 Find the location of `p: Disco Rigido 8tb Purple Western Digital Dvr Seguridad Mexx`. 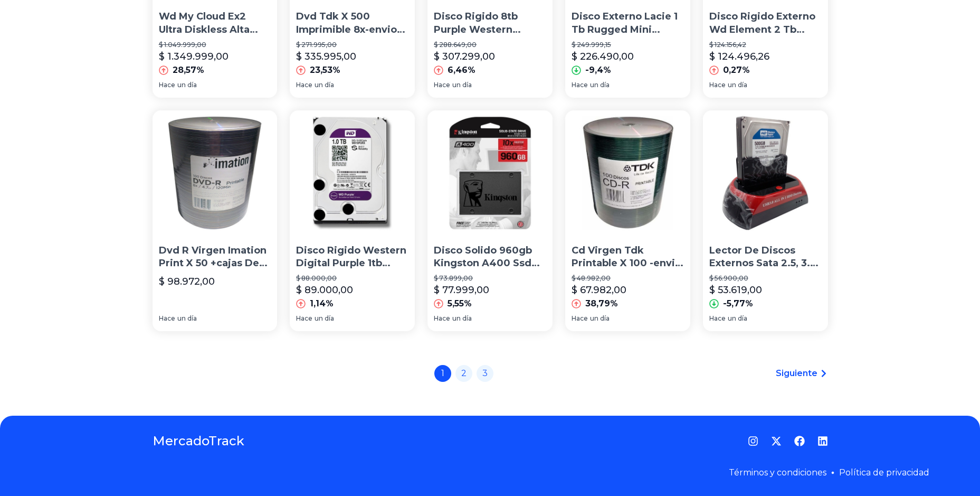

p: Disco Rigido 8tb Purple Western Digital Dvr Seguridad Mexx is located at coordinates (490, 23).